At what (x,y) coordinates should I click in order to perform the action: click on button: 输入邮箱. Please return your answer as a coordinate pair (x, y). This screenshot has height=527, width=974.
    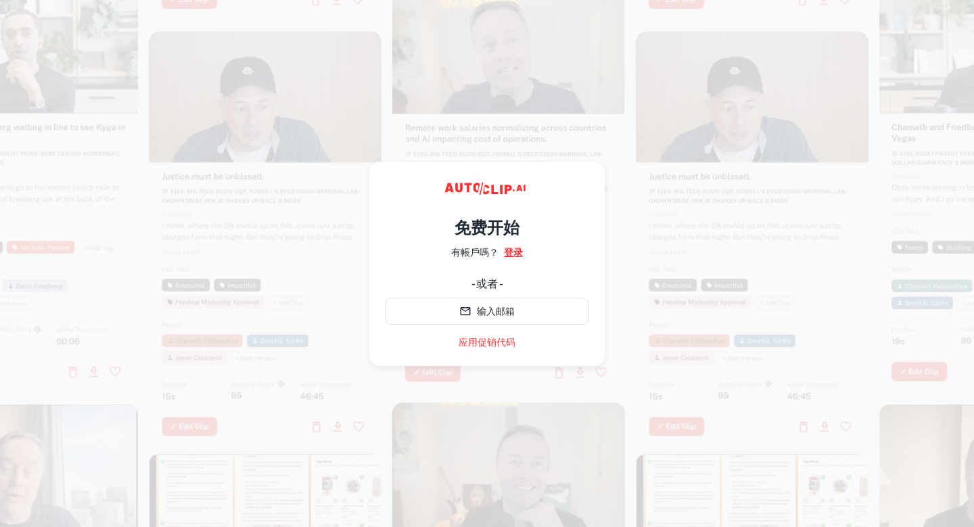
    Looking at the image, I should click on (487, 311).